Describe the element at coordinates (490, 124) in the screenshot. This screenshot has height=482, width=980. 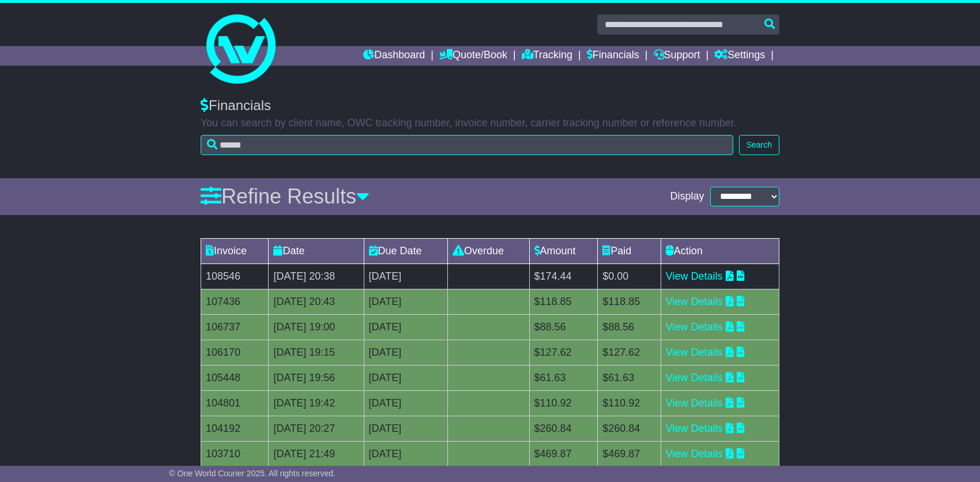
I see `p: You can search by client name, OWC tracking number, invoice number, carrier tracking number or re...` at that location.